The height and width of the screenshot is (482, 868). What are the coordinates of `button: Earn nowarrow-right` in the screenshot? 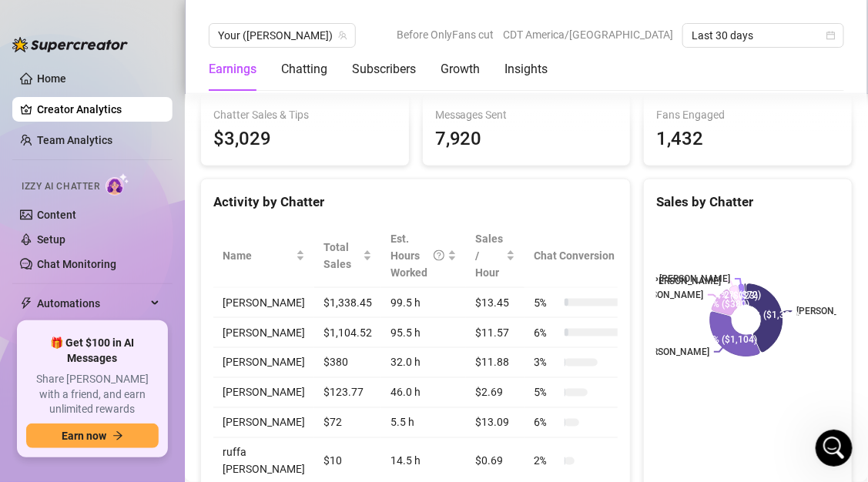 It's located at (93, 436).